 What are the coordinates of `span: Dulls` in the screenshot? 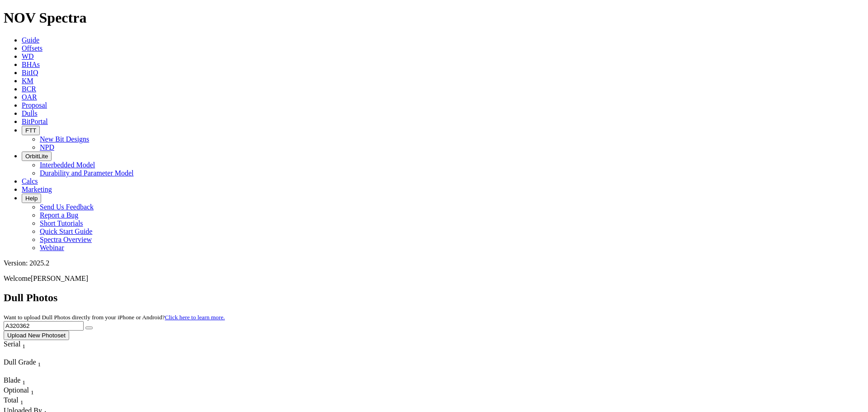 It's located at (30, 113).